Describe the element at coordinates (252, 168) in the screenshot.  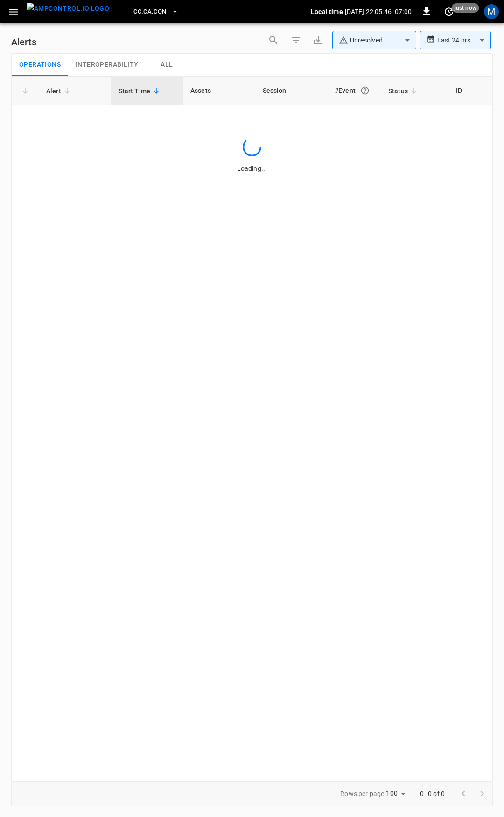
I see `span: Loading...` at that location.